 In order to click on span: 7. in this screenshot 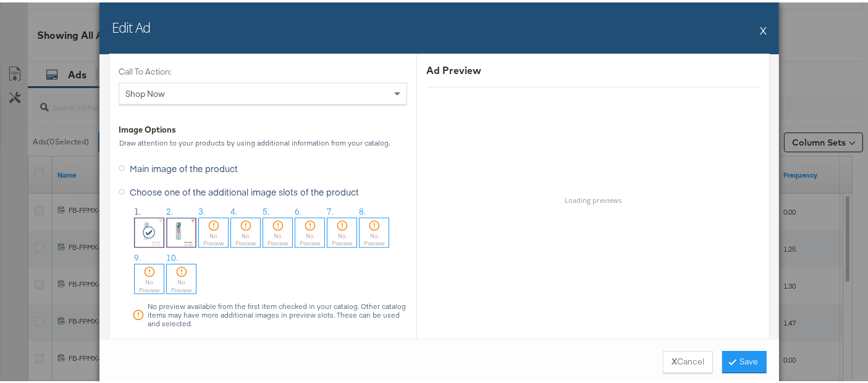, I will do `click(330, 209)`.